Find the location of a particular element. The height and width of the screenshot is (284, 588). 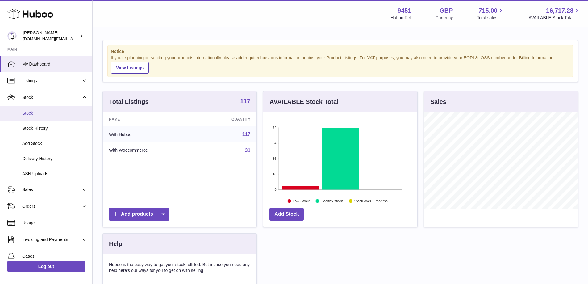

text: 54 is located at coordinates (275, 143).